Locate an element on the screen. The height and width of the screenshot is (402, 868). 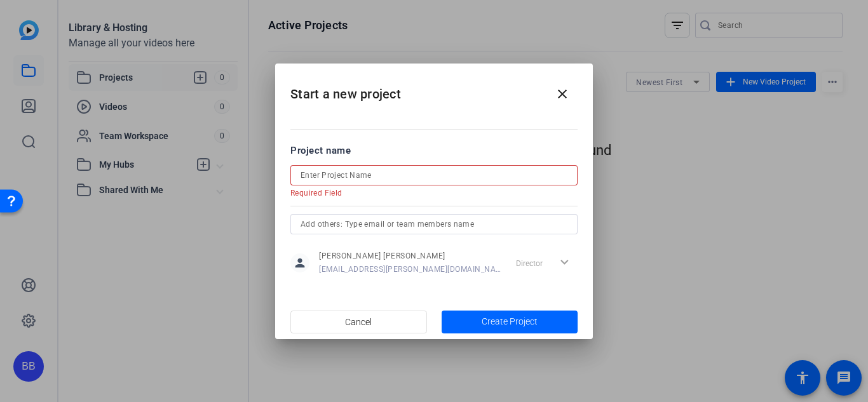
input: Enter Project Name is located at coordinates (434, 175).